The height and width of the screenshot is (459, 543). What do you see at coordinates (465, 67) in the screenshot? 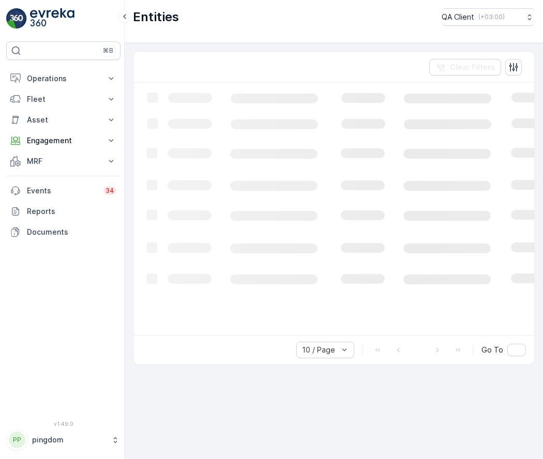
I see `button: Clear Filters` at bounding box center [465, 67].